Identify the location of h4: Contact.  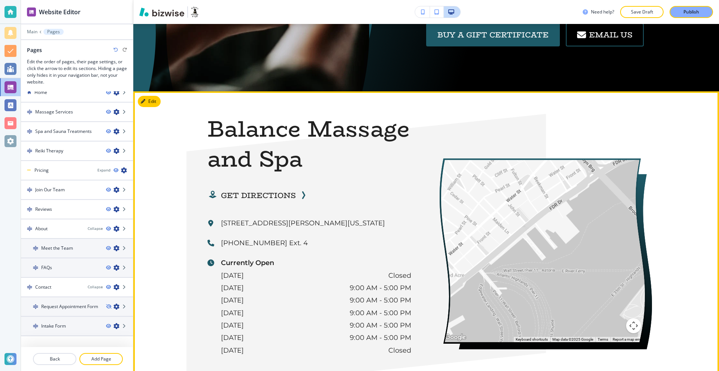
(43, 287).